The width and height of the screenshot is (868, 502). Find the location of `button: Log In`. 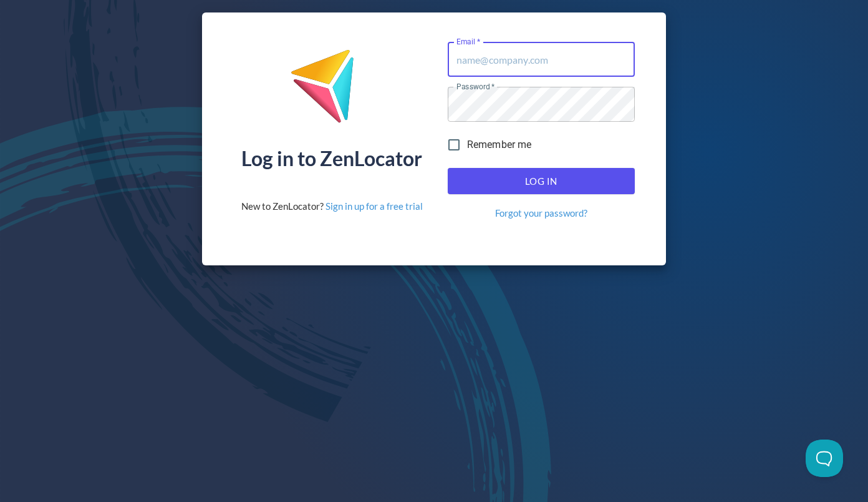

button: Log In is located at coordinates (541, 180).